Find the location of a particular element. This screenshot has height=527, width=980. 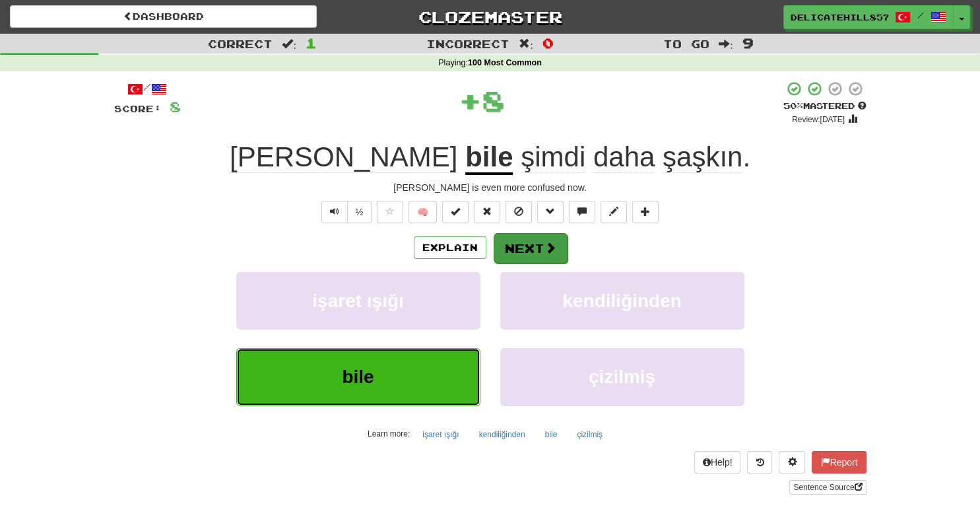

span: Incorrect is located at coordinates (468, 44).